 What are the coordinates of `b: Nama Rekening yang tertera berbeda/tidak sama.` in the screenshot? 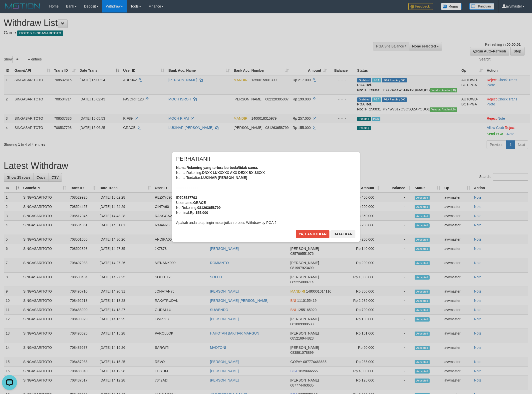 It's located at (217, 168).